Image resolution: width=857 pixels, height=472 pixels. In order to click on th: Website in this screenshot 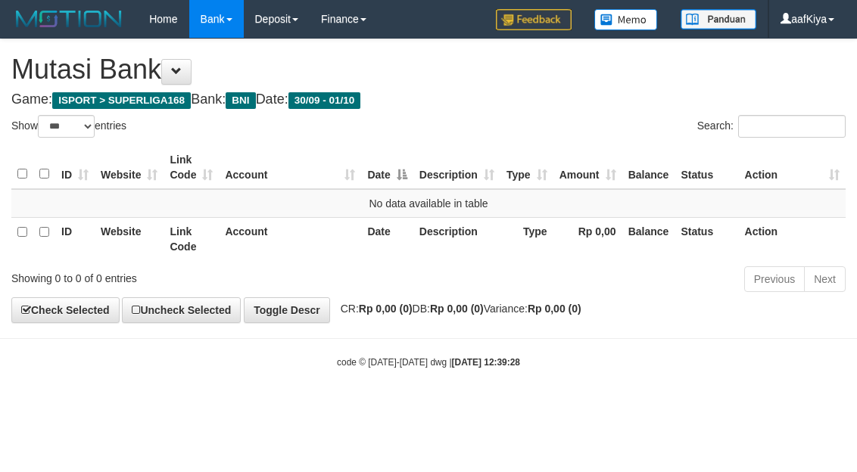, I will do `click(129, 238)`.